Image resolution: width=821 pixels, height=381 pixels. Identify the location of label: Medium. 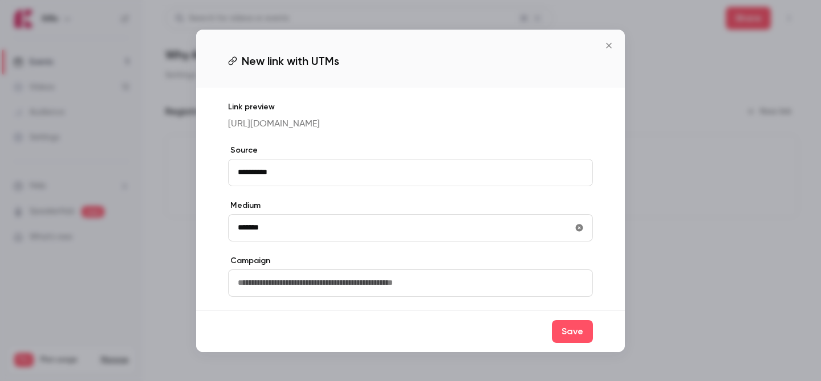
(411, 206).